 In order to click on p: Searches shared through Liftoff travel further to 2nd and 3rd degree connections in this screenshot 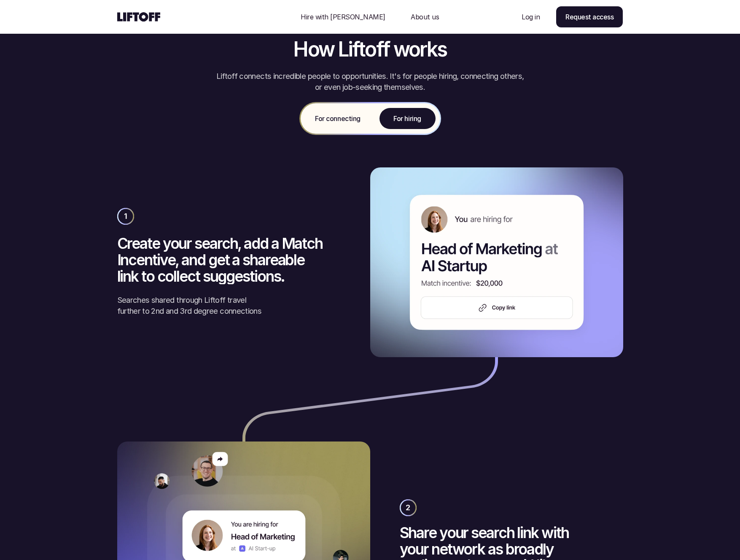, I will do `click(193, 306)`.